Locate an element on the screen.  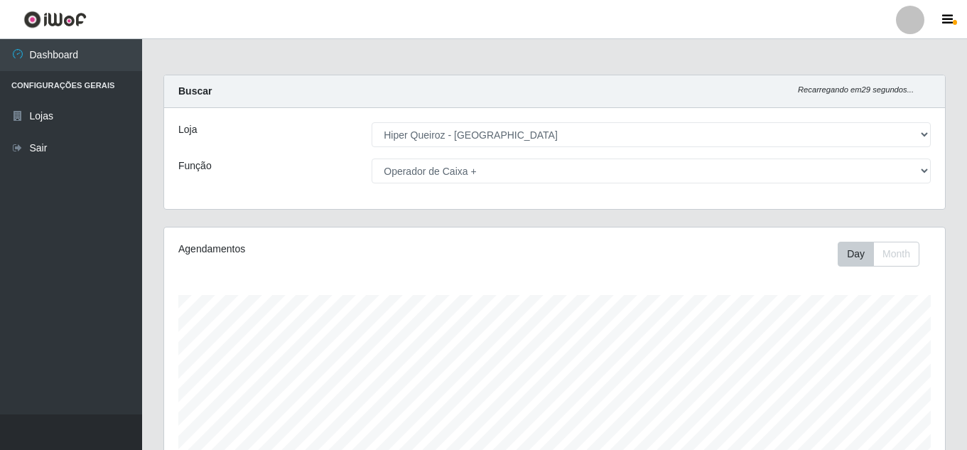
button: Day is located at coordinates (855, 254).